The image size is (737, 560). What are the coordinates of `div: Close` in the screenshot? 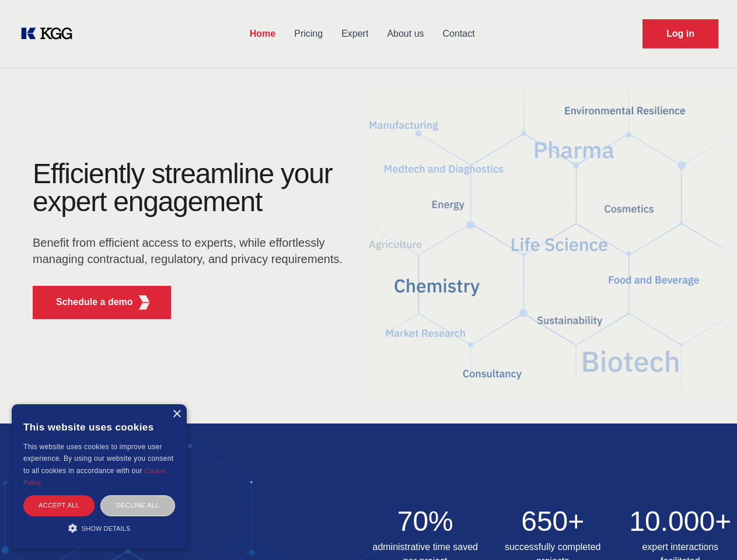 It's located at (176, 414).